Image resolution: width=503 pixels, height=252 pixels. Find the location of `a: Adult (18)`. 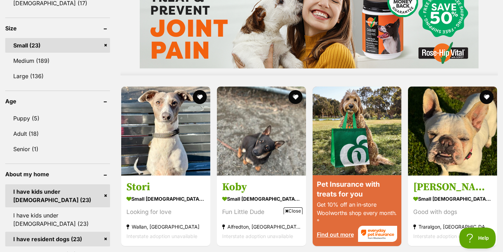

a: Adult (18) is located at coordinates (58, 134).